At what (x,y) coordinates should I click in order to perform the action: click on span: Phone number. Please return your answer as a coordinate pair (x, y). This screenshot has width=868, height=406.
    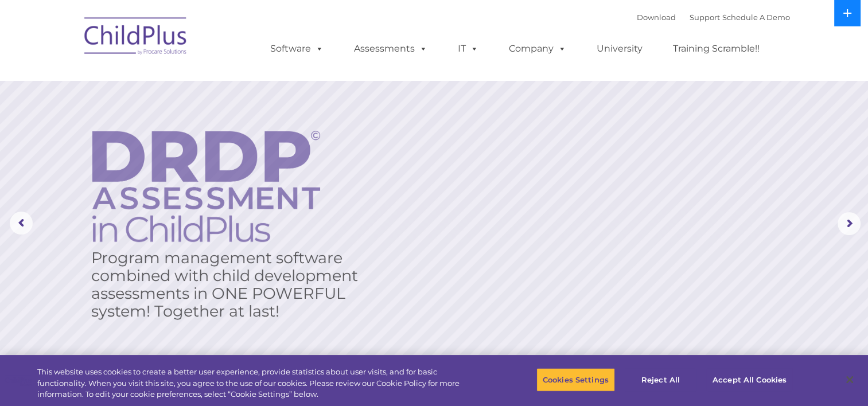
    Looking at the image, I should click on (184, 127).